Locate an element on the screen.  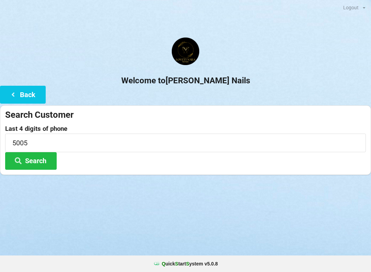
img: Lovett1.png is located at coordinates (186, 51).